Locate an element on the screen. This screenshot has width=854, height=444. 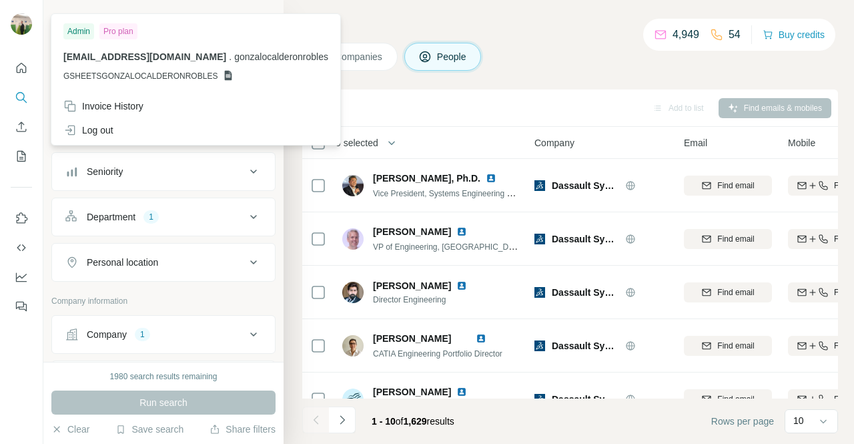
span: Companies is located at coordinates (359, 57).